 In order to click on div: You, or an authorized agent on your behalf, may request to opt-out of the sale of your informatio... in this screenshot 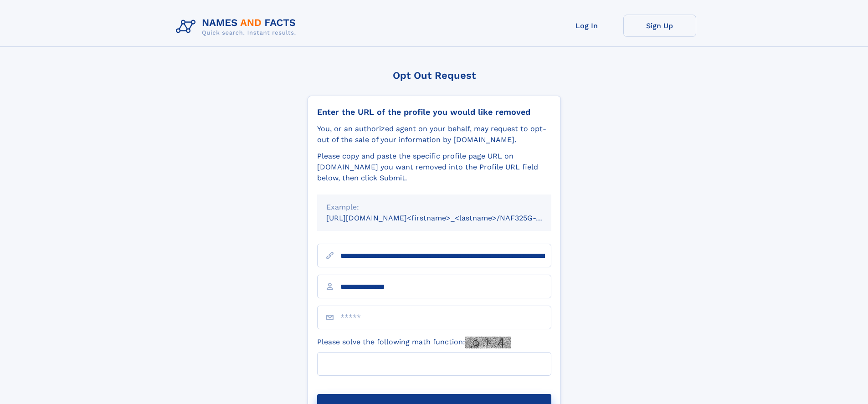, I will do `click(434, 135)`.